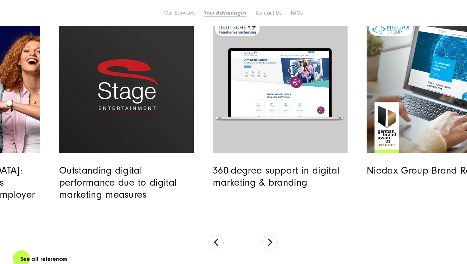  I want to click on a: Outstanding digital performance due to digital marketing measures, so click(118, 183).